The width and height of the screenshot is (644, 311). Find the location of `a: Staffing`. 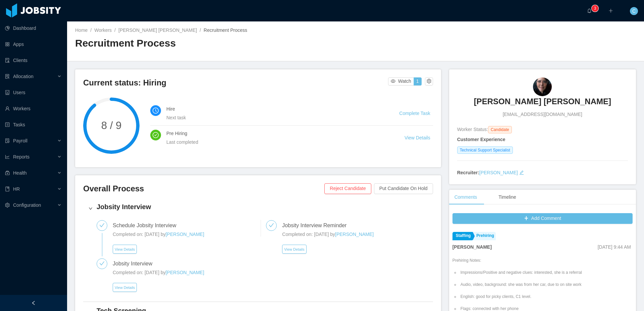

a: Staffing is located at coordinates (462, 236).